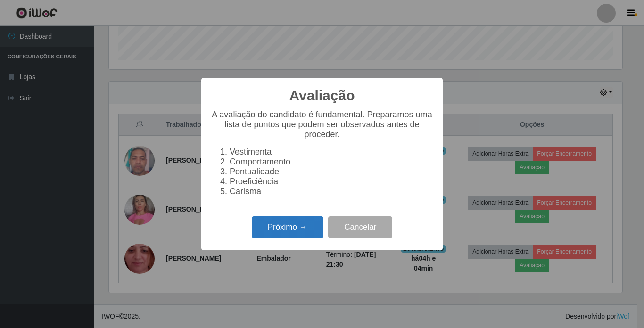 The image size is (644, 328). What do you see at coordinates (322, 124) in the screenshot?
I see `p: A avaliação do candidato é fundamental. Preparamos uma lista de pontos que podem ser observados a...` at bounding box center [322, 124].